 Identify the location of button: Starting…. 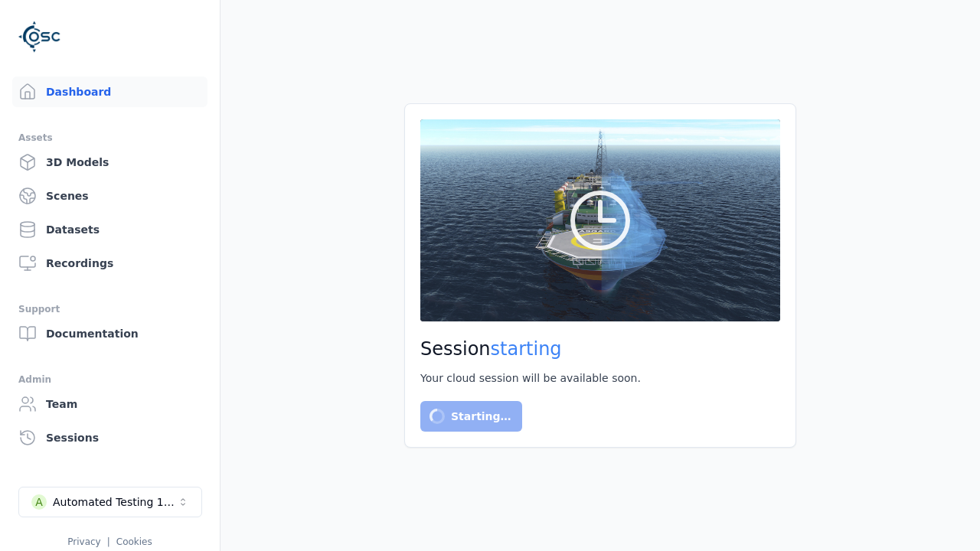
(471, 416).